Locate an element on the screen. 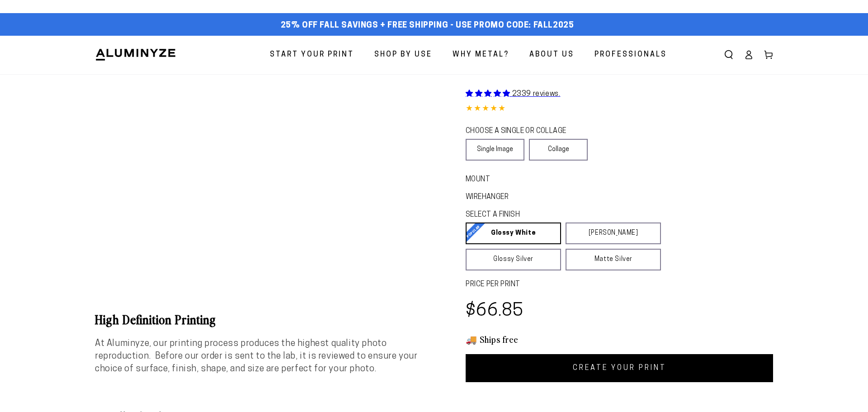 This screenshot has width=868, height=412. label: PRICE PER PRINT is located at coordinates (619, 285).